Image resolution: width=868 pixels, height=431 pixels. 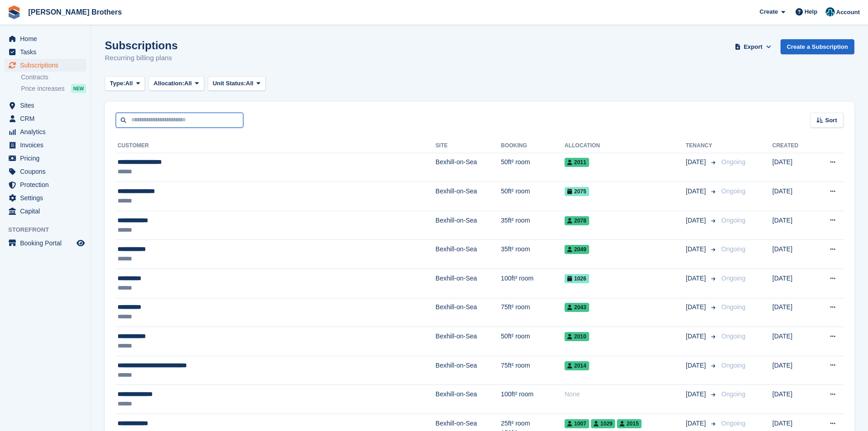 What do you see at coordinates (141, 45) in the screenshot?
I see `h1: Subscriptions` at bounding box center [141, 45].